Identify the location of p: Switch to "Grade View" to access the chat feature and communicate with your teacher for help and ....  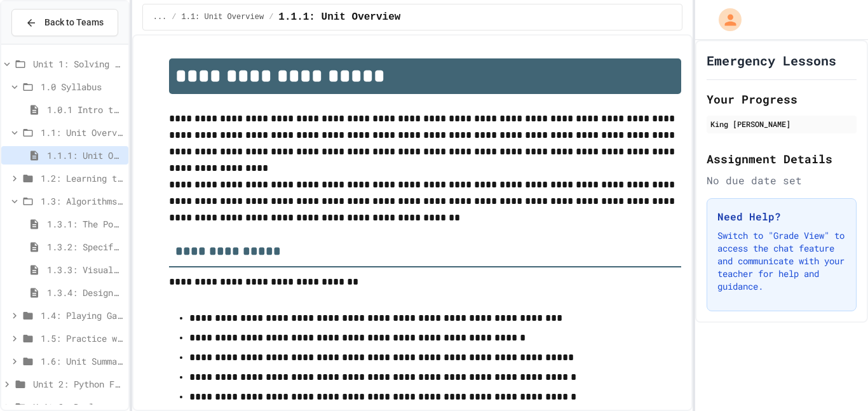
(781, 261).